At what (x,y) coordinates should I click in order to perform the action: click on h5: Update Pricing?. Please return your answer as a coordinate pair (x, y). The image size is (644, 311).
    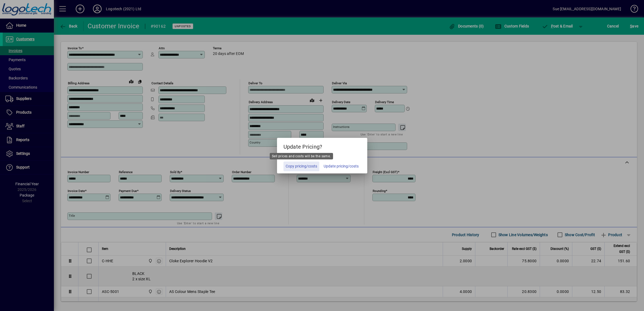
    Looking at the image, I should click on (322, 146).